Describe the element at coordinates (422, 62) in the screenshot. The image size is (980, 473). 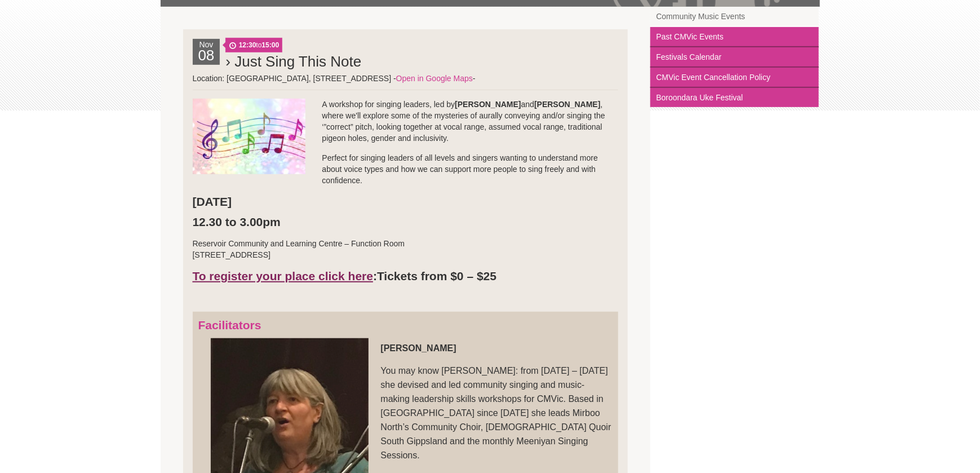
I see `h2: › Just Sing This Note` at that location.